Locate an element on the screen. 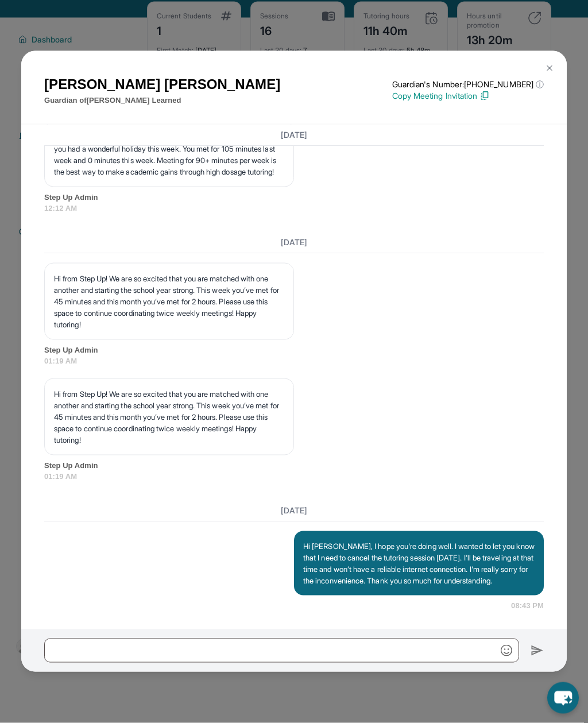 The image size is (588, 723). img: Send icon is located at coordinates (537, 651).